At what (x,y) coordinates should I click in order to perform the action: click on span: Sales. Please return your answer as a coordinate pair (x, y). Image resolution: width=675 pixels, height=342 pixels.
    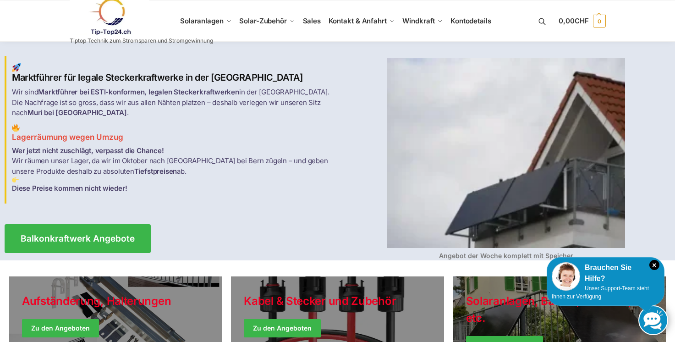
    Looking at the image, I should click on (312, 21).